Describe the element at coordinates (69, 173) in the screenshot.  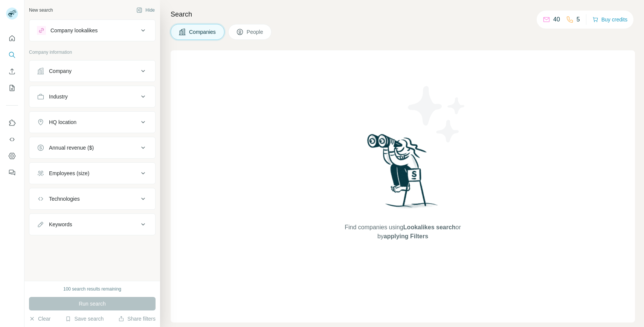
I see `div: Employees (size)` at that location.